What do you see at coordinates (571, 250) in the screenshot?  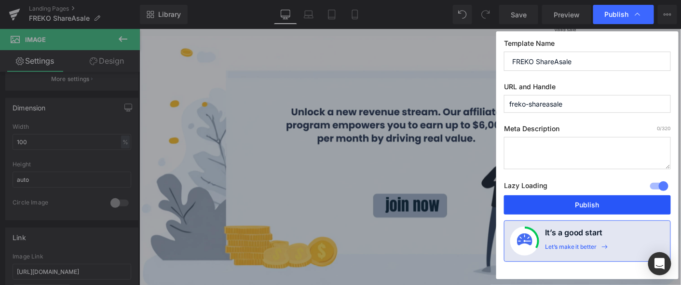 I see `div: Let’s make it better` at bounding box center [571, 250].